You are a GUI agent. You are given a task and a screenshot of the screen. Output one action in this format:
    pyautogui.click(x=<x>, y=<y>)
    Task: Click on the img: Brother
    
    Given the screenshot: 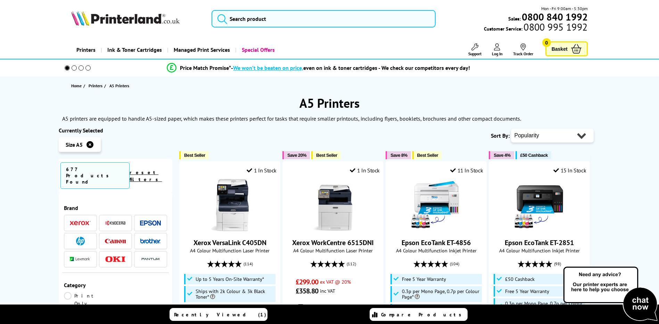 What is the action you would take?
    pyautogui.click(x=150, y=241)
    